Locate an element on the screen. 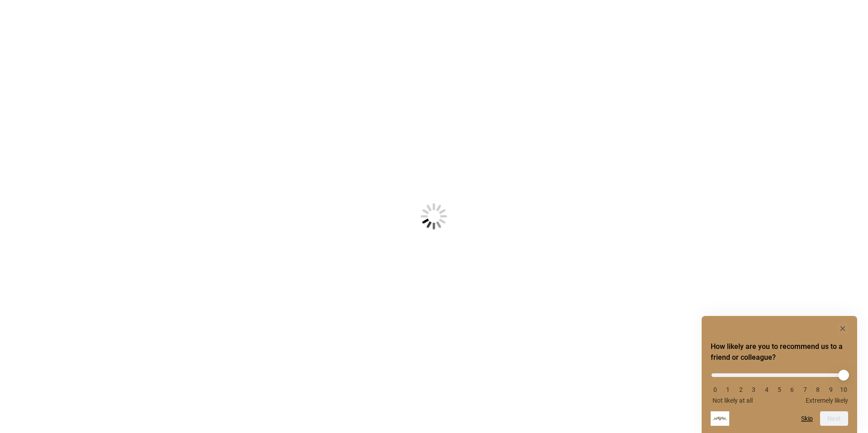  li: 9 is located at coordinates (831, 389).